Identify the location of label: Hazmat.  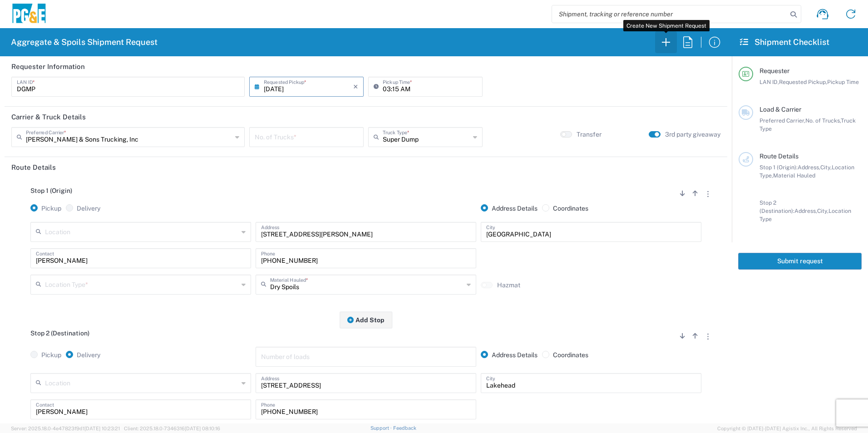
(508, 285).